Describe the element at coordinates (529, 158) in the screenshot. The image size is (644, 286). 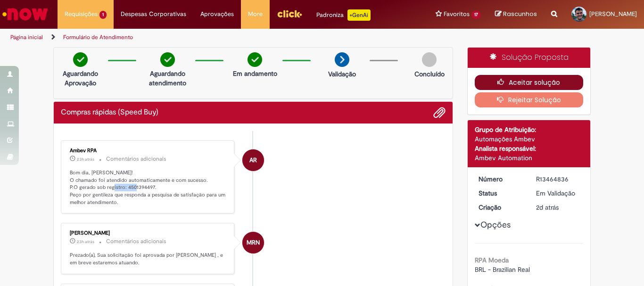
I see `div: Ambev Automation` at that location.